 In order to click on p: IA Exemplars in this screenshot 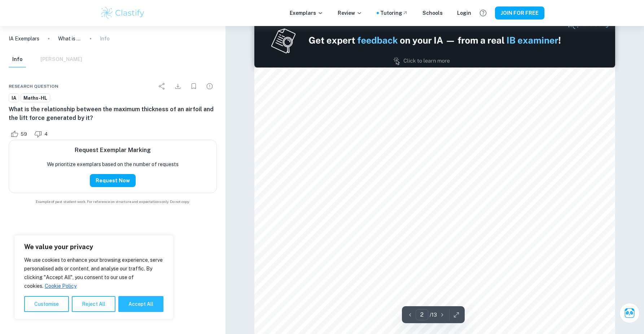, I will do `click(24, 39)`.